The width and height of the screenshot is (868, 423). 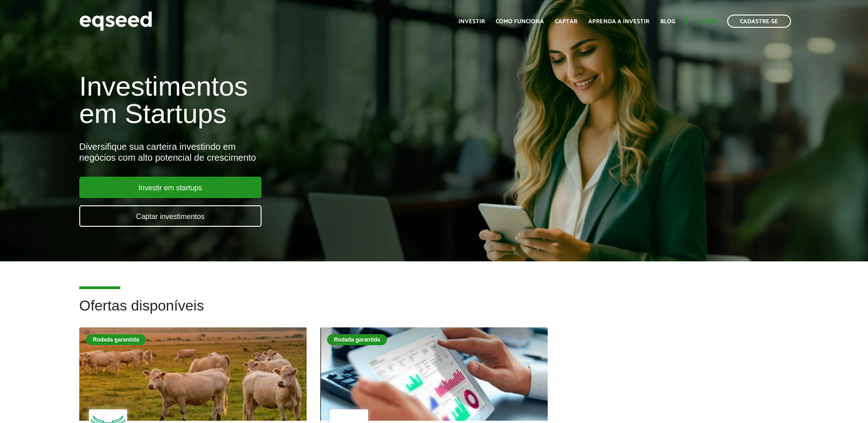 What do you see at coordinates (170, 187) in the screenshot?
I see `a: Investir em startups` at bounding box center [170, 187].